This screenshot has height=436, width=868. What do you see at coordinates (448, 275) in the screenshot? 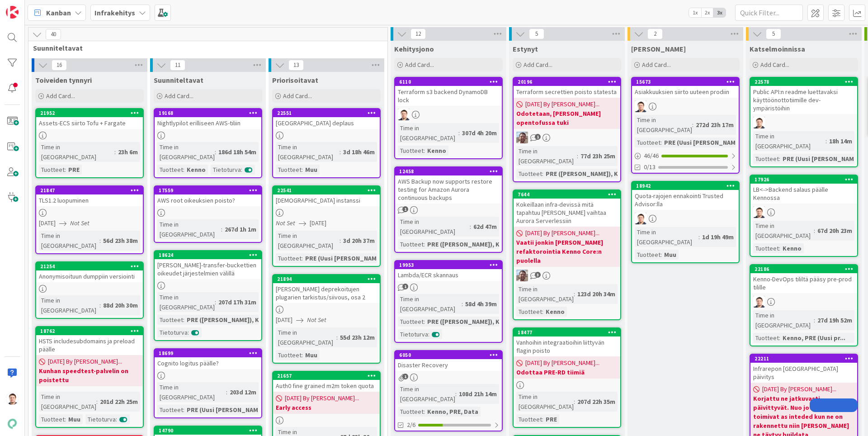
I see `div: Lambda/ECR skannaus` at bounding box center [448, 275].